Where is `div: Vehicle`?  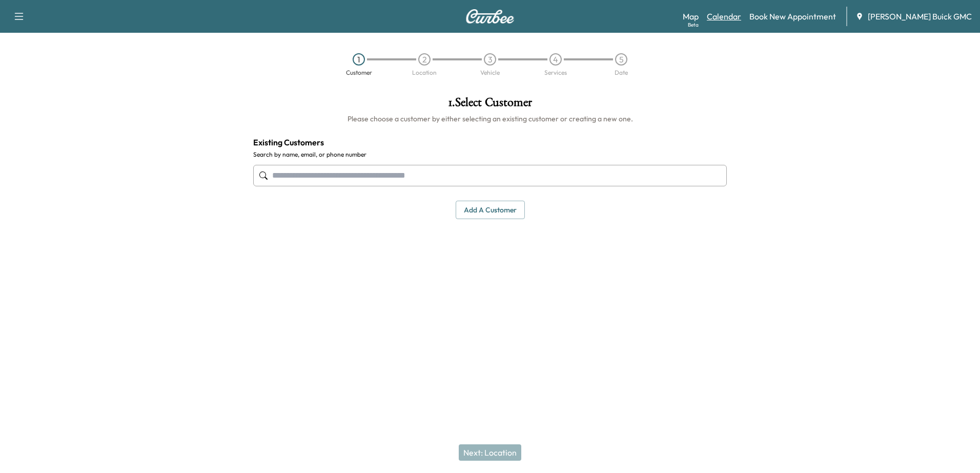 div: Vehicle is located at coordinates (490, 73).